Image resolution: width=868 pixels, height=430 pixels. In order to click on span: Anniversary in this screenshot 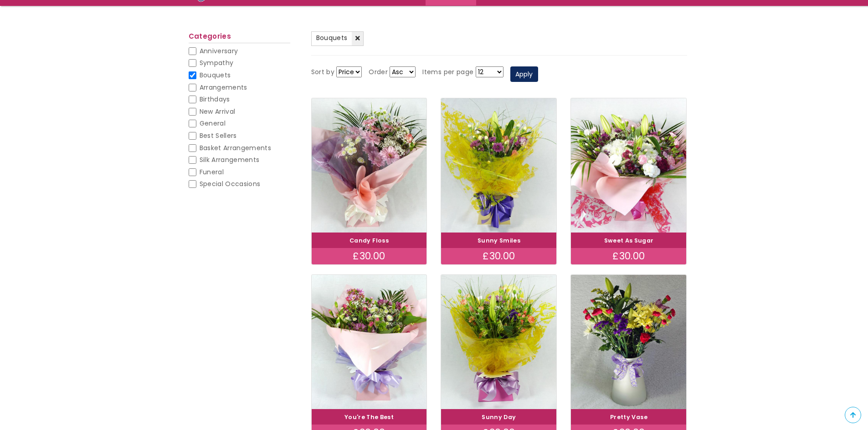, I will do `click(219, 51)`.